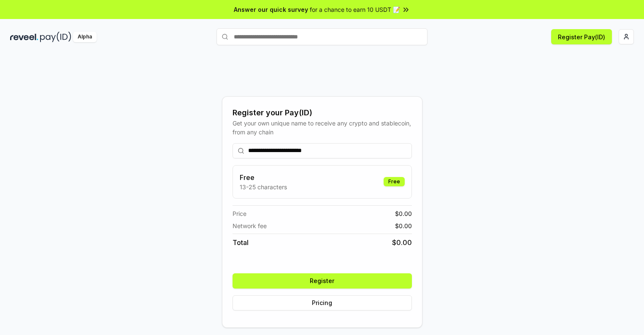 The image size is (644, 335). What do you see at coordinates (582, 36) in the screenshot?
I see `button: Register Pay(ID)` at bounding box center [582, 36].